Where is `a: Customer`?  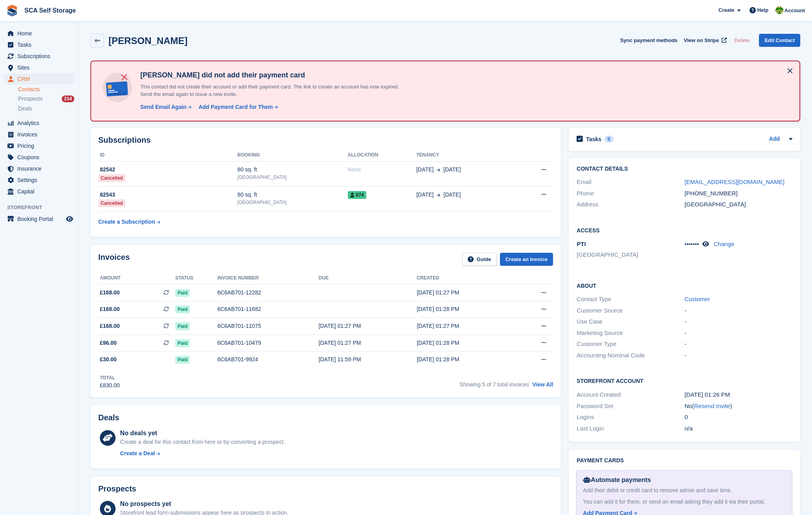
a: Customer is located at coordinates (697, 299).